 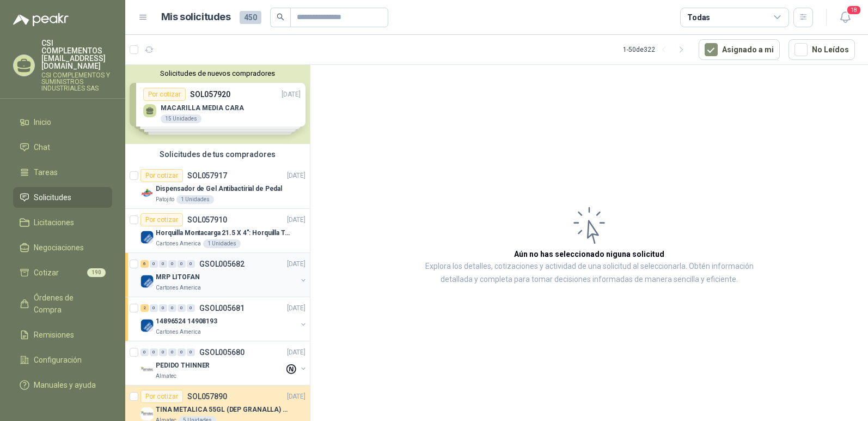 What do you see at coordinates (251, 18) in the screenshot?
I see `span: 450` at bounding box center [251, 18].